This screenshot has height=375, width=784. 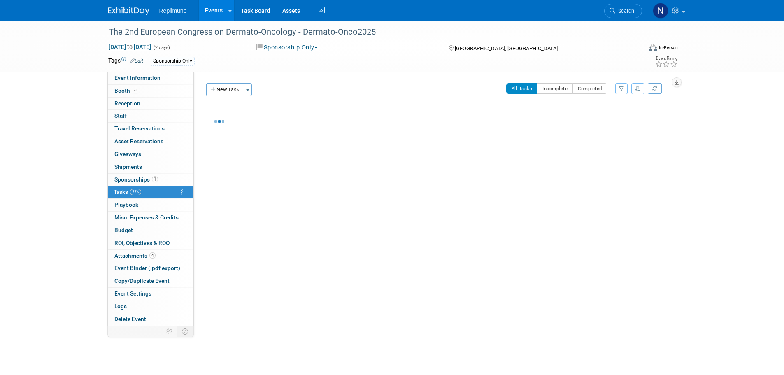 What do you see at coordinates (151, 319) in the screenshot?
I see `a: Delete Event` at bounding box center [151, 319].